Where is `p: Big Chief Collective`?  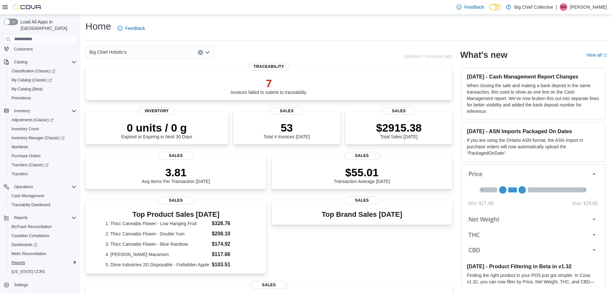
p: Big Chief Collective is located at coordinates (534, 7).